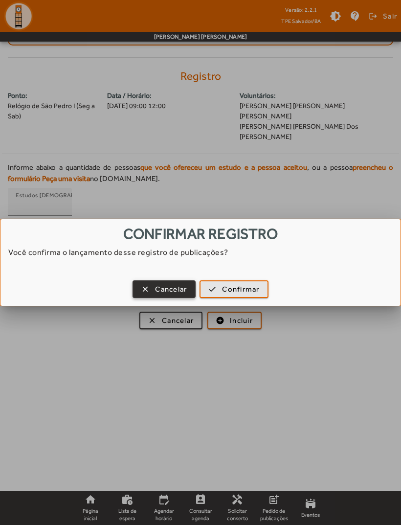  What do you see at coordinates (200, 233) in the screenshot?
I see `span: Confirmar registro` at bounding box center [200, 233].